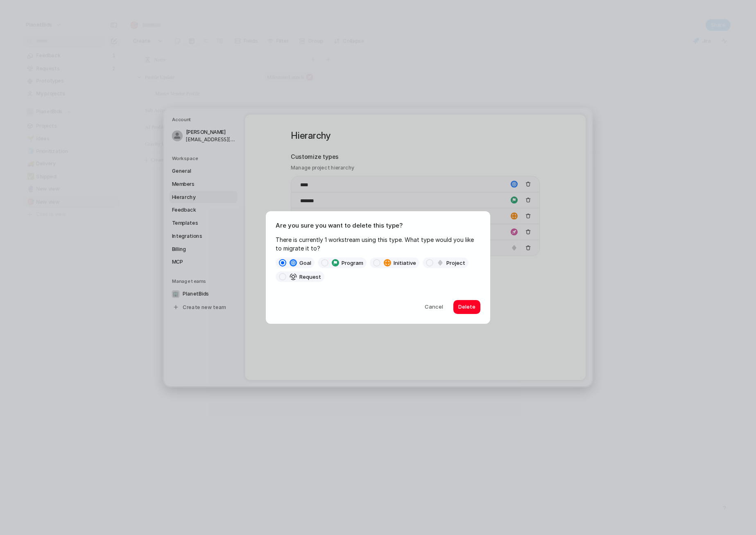 This screenshot has height=535, width=756. I want to click on p: There is currently 1 workstream using this type. What type would you like to migrate it to?, so click(378, 244).